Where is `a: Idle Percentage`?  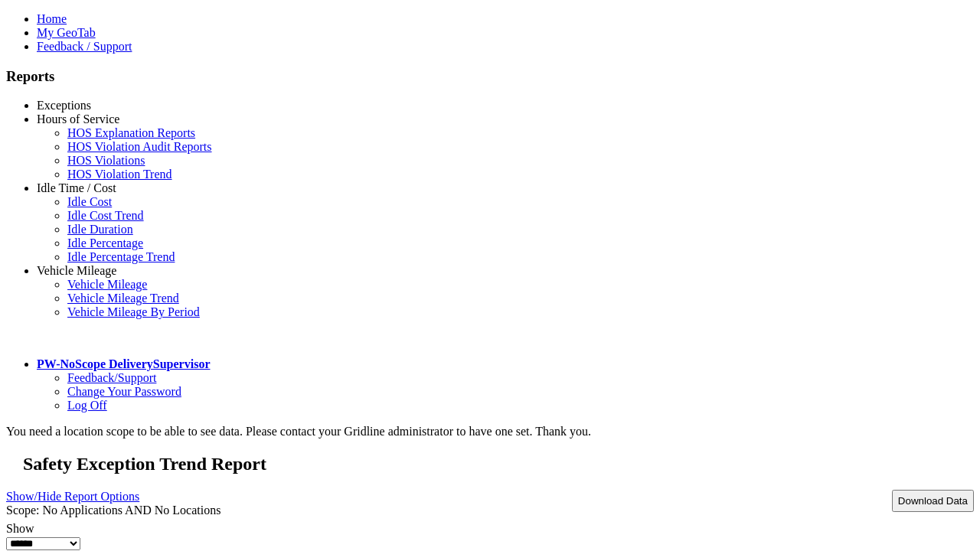 a: Idle Percentage is located at coordinates (105, 243).